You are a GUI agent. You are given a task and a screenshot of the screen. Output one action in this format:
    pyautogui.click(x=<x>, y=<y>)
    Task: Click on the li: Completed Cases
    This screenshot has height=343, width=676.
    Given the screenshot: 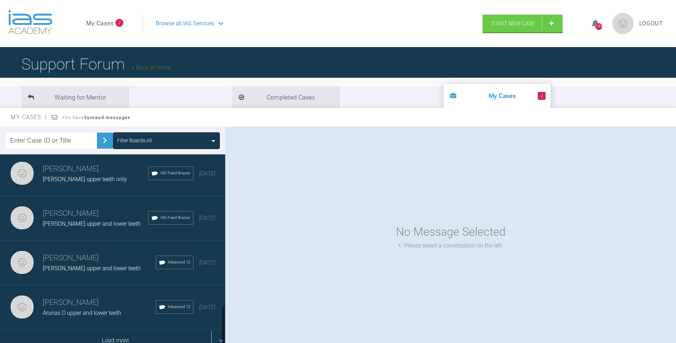 What is the action you would take?
    pyautogui.click(x=286, y=97)
    